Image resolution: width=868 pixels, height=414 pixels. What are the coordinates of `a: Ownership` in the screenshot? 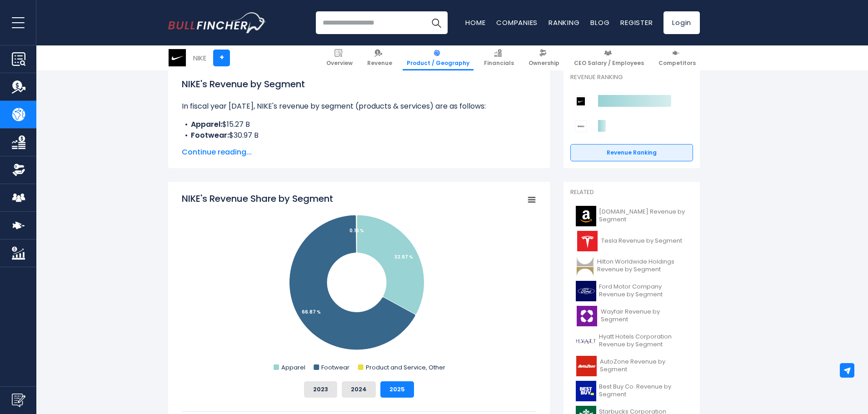 It's located at (544, 58).